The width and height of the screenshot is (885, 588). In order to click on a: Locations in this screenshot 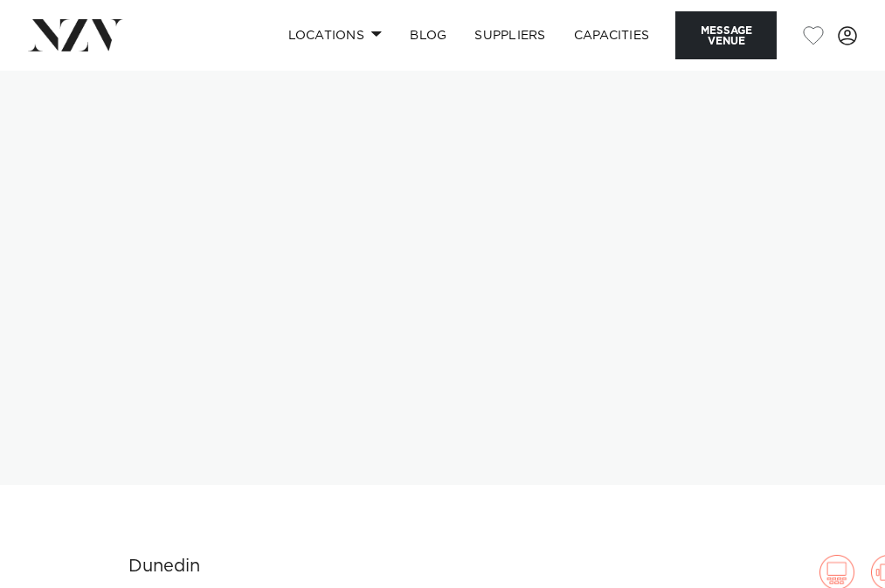, I will do `click(336, 35)`.